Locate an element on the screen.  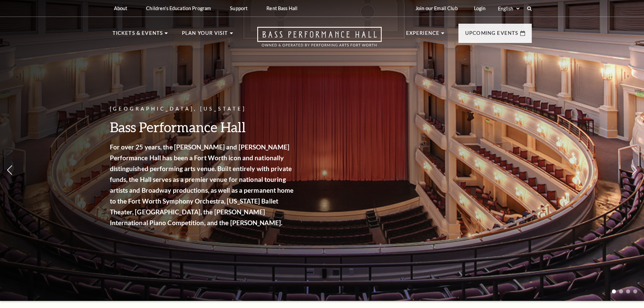
p: Support is located at coordinates (239, 8).